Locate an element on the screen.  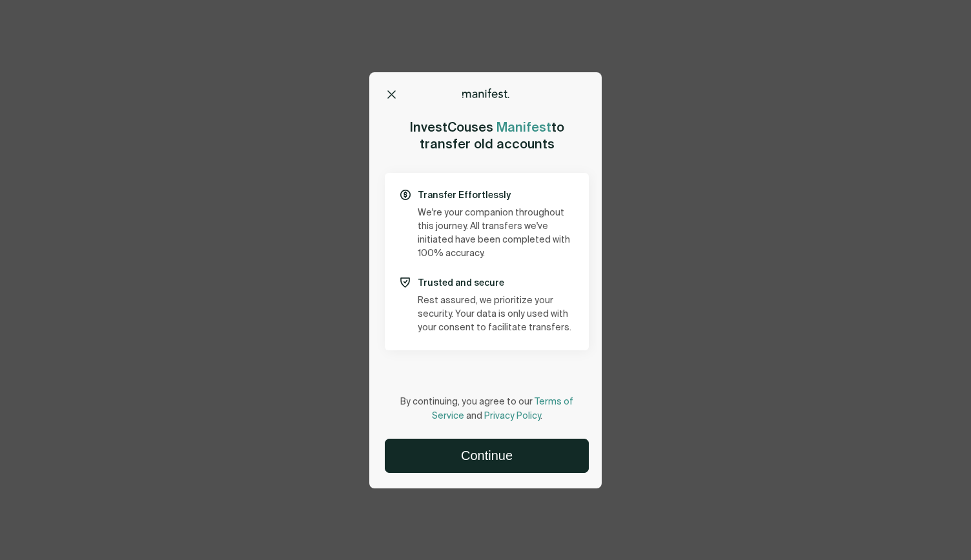
a: Privacy Policy is located at coordinates (512, 416).